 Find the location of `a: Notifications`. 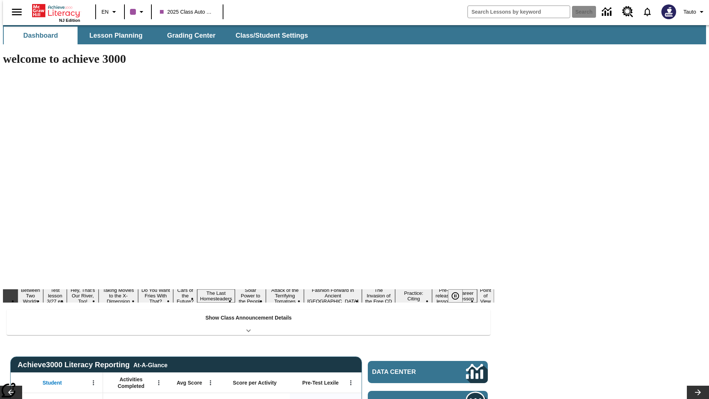

a: Notifications is located at coordinates (648, 12).